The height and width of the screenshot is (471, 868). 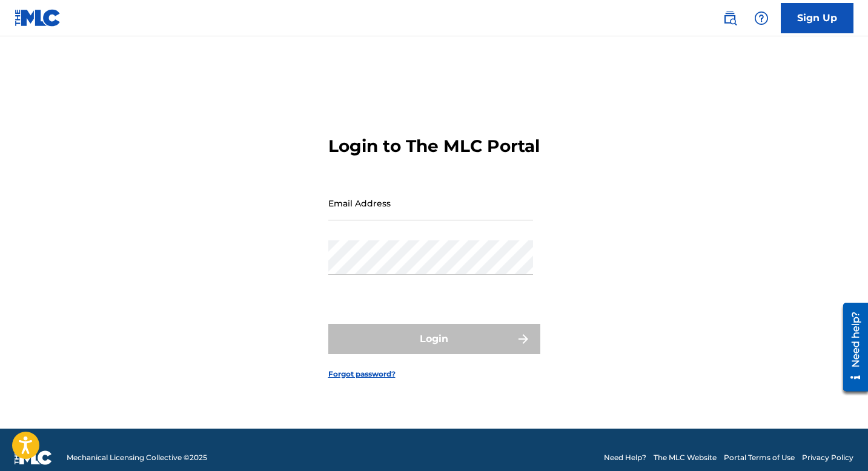 I want to click on span: Mechanical Licensing Collective © 2025, so click(x=137, y=457).